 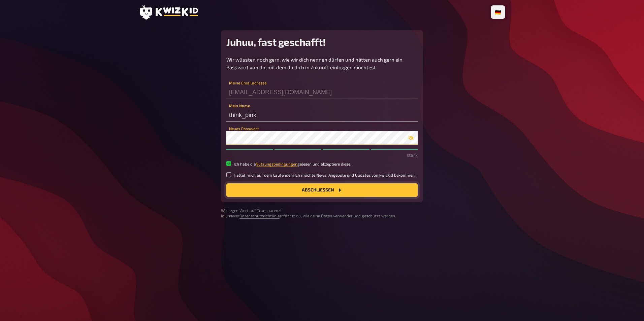 I want to click on p: Wir wüssten noch gern, wie wir dich nennen dürfen und hätten auch gern ein Passwort von dir, mit ..., so click(x=322, y=63).